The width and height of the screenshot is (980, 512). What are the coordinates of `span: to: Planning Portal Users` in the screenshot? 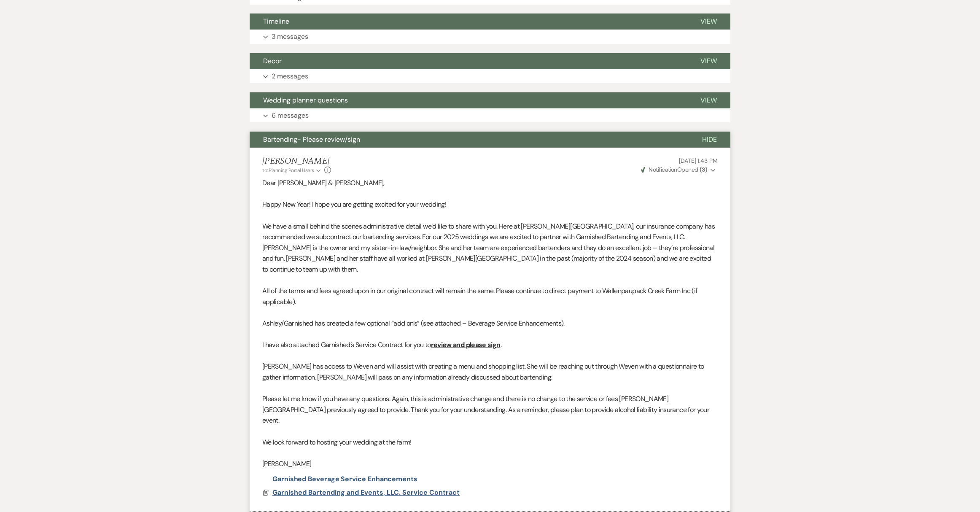 It's located at (288, 171).